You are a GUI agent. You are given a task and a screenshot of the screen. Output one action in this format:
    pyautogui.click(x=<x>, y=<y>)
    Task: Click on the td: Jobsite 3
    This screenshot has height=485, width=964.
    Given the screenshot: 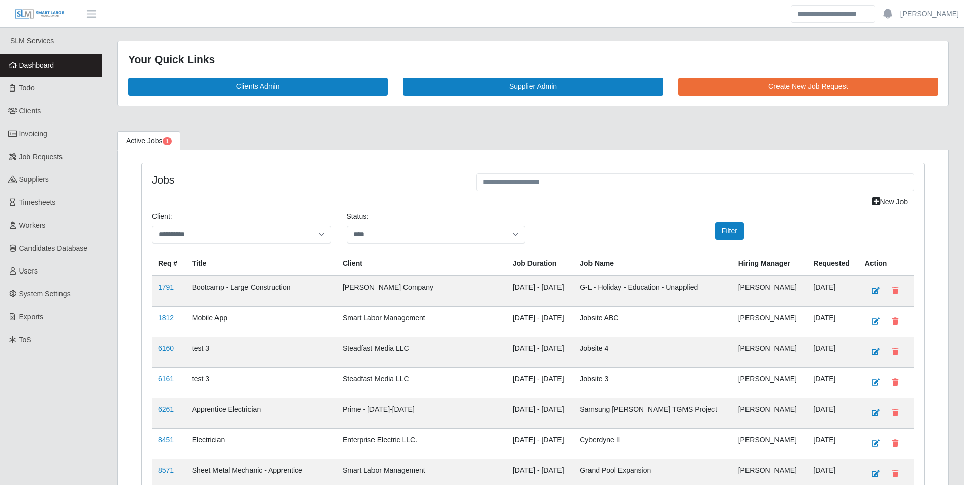 What is the action you would take?
    pyautogui.click(x=653, y=382)
    